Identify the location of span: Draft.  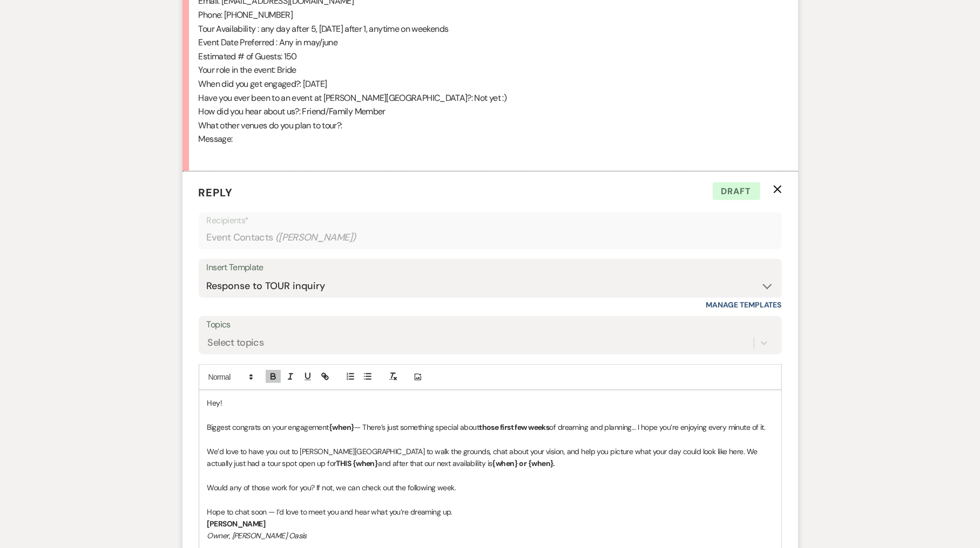
(736, 191).